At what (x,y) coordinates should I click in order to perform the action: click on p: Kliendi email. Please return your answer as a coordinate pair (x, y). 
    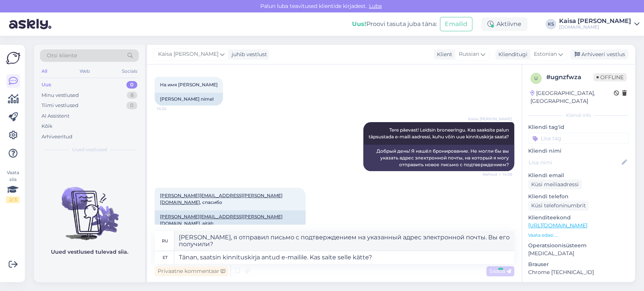
    Looking at the image, I should click on (579, 175).